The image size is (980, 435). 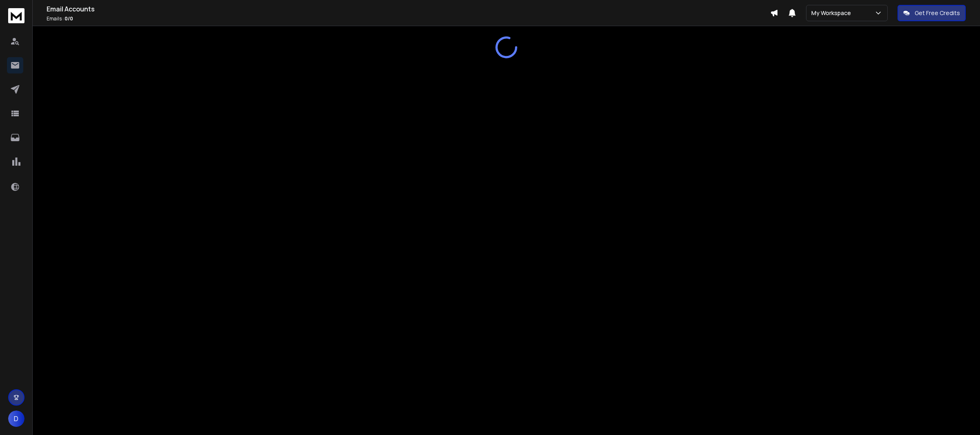 What do you see at coordinates (832, 14) in the screenshot?
I see `p: My Workspace` at bounding box center [832, 14].